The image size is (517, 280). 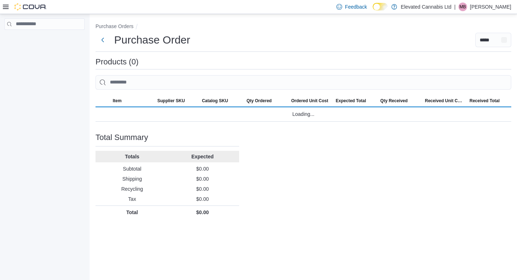 What do you see at coordinates (266, 101) in the screenshot?
I see `button: Qty Ordered` at bounding box center [266, 101].